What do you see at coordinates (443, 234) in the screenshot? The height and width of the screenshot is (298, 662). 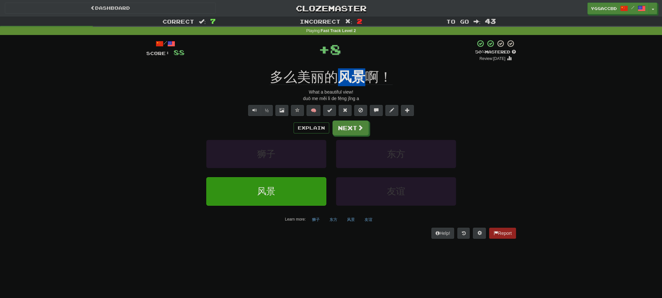 I see `button: Help!` at bounding box center [443, 234].